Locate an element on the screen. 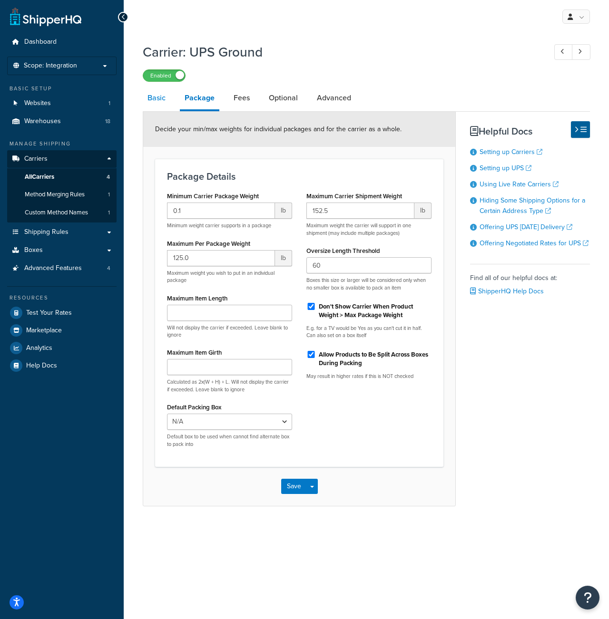 This screenshot has width=609, height=619. p: May result in higher rates if this is NOT checked is located at coordinates (369, 376).